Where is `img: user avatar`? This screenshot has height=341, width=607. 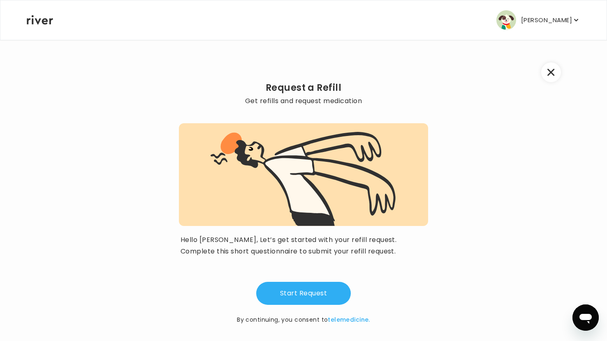 img: user avatar is located at coordinates (506, 20).